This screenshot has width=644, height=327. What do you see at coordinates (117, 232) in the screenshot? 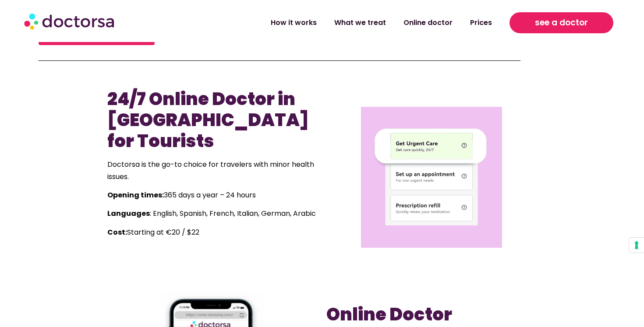
I see `b: Cost:` at bounding box center [117, 232].